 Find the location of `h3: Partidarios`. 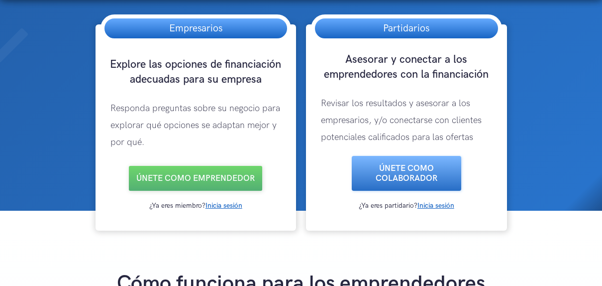

h3: Partidarios is located at coordinates (406, 28).